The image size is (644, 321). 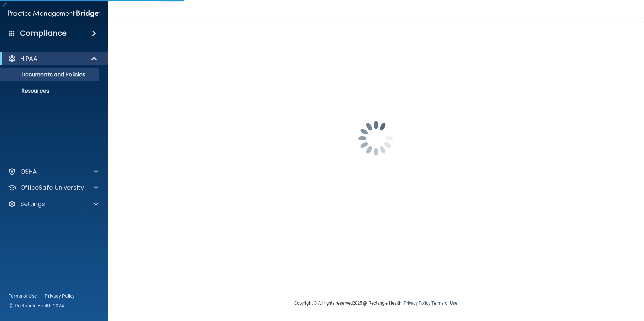 I want to click on p: HIPAA, so click(x=29, y=59).